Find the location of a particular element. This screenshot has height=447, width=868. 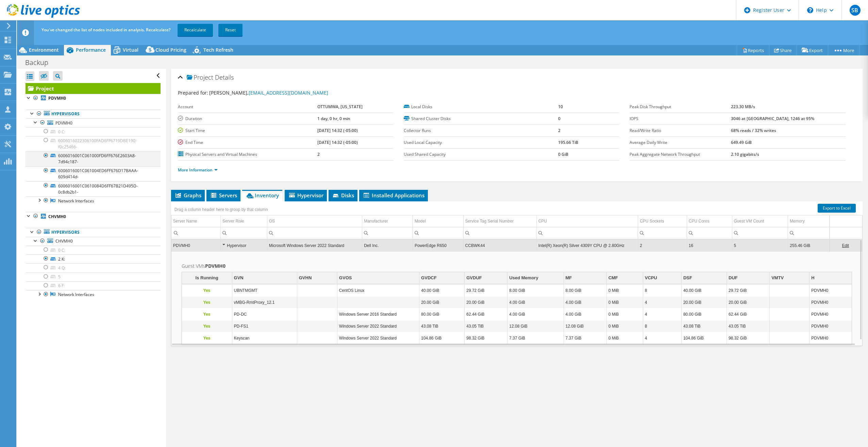

td: Column DUF, Value 20.00 GiB is located at coordinates (748, 303).